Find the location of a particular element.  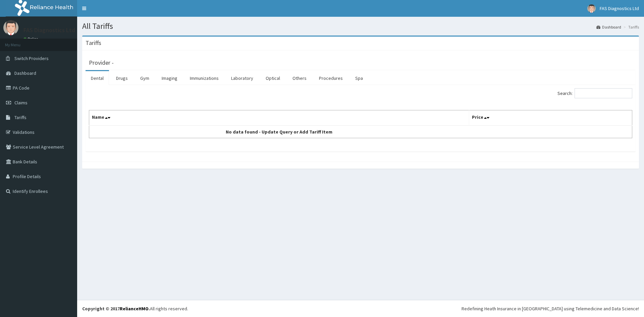

a: Drugs is located at coordinates (122, 78).